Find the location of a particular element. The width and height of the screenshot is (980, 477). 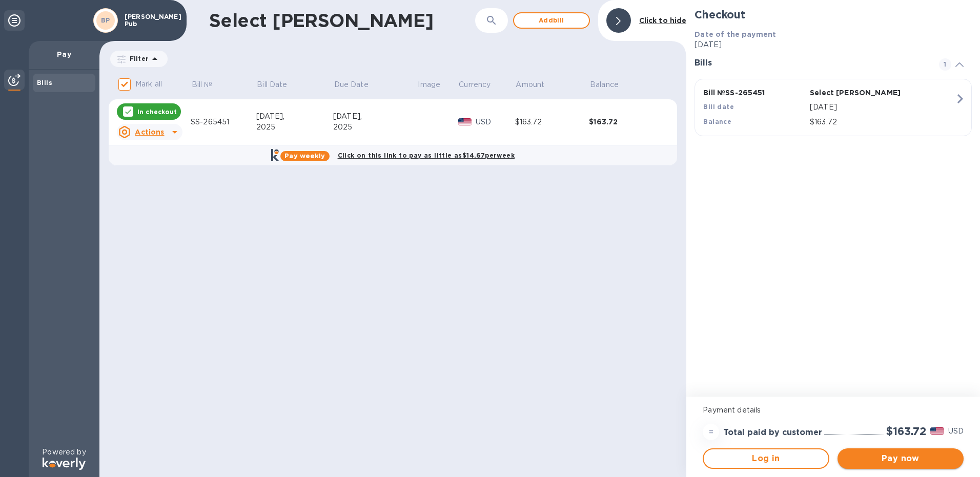

span: Pay now is located at coordinates (900, 459).